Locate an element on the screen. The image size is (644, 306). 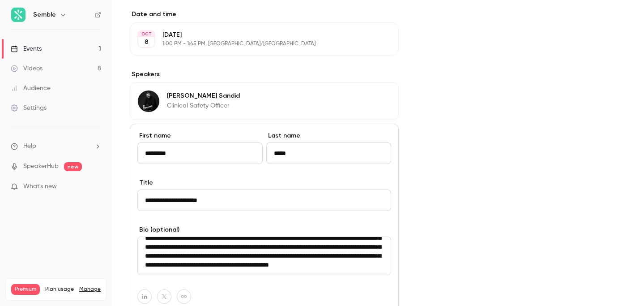
span: Plan usage is located at coordinates (59, 289).